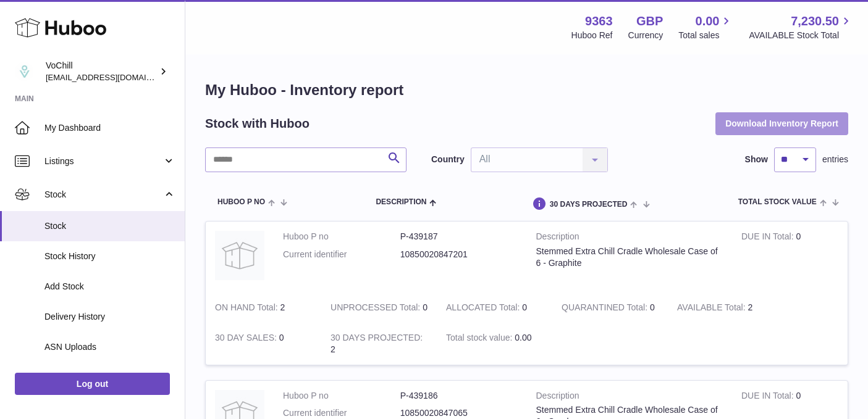  Describe the element at coordinates (103, 161) in the screenshot. I see `span: Listings` at that location.